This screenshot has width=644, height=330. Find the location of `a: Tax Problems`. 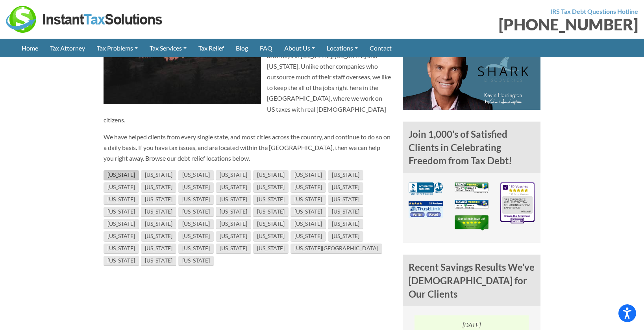

a: Tax Problems is located at coordinates (118, 48).